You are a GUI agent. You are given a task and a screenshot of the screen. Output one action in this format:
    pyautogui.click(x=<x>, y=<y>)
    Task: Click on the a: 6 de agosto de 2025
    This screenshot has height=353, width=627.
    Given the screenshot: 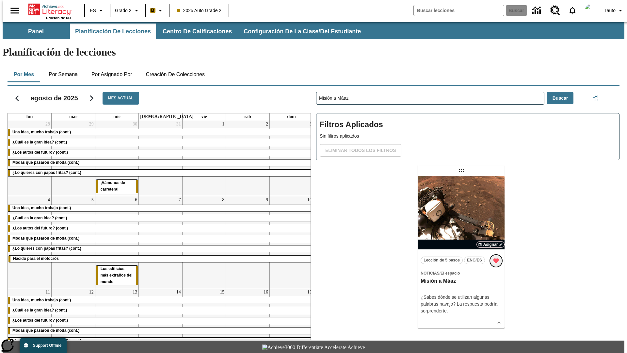 What is the action you would take?
    pyautogui.click(x=136, y=200)
    